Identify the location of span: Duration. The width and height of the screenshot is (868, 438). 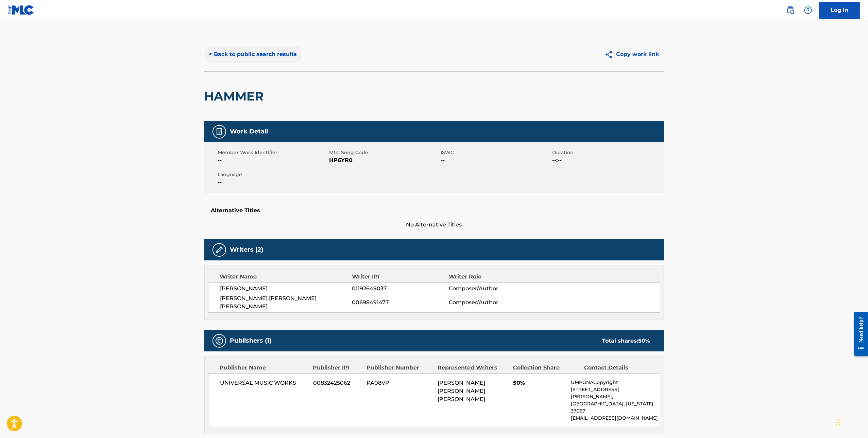
(607, 153).